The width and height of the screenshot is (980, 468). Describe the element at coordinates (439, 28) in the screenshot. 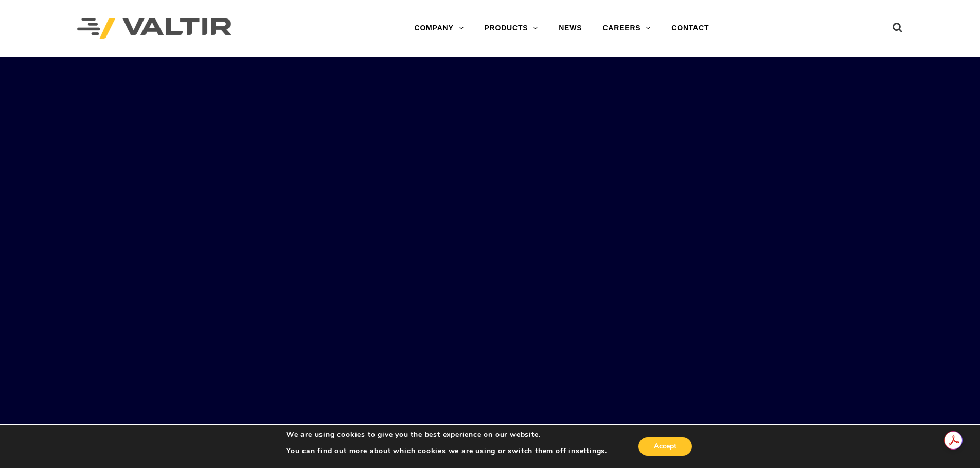

I see `a: COMPANY` at that location.